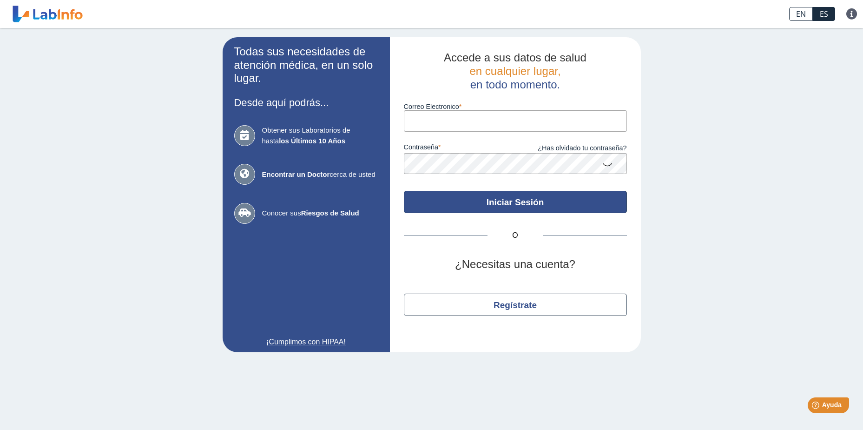  Describe the element at coordinates (460, 148) in the screenshot. I see `label: contraseña` at that location.